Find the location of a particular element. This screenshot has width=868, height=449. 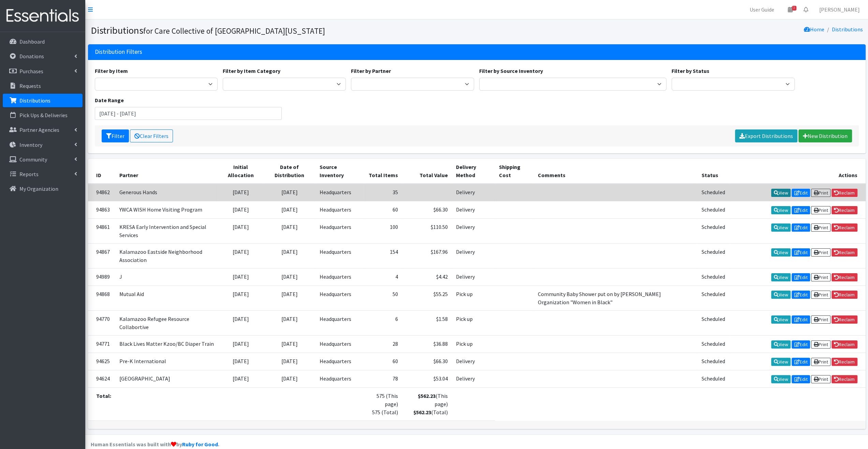

td: 60 is located at coordinates (383, 210).